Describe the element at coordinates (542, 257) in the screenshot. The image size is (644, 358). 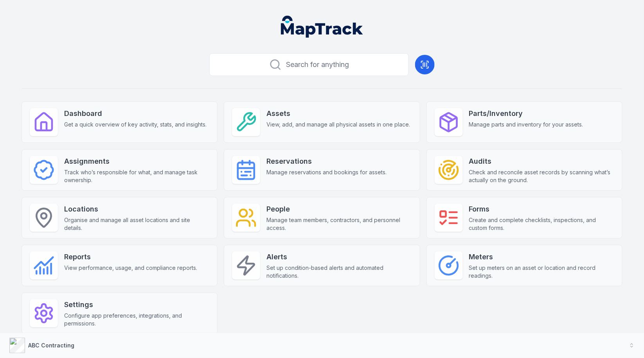
I see `strong: Meters` at that location.